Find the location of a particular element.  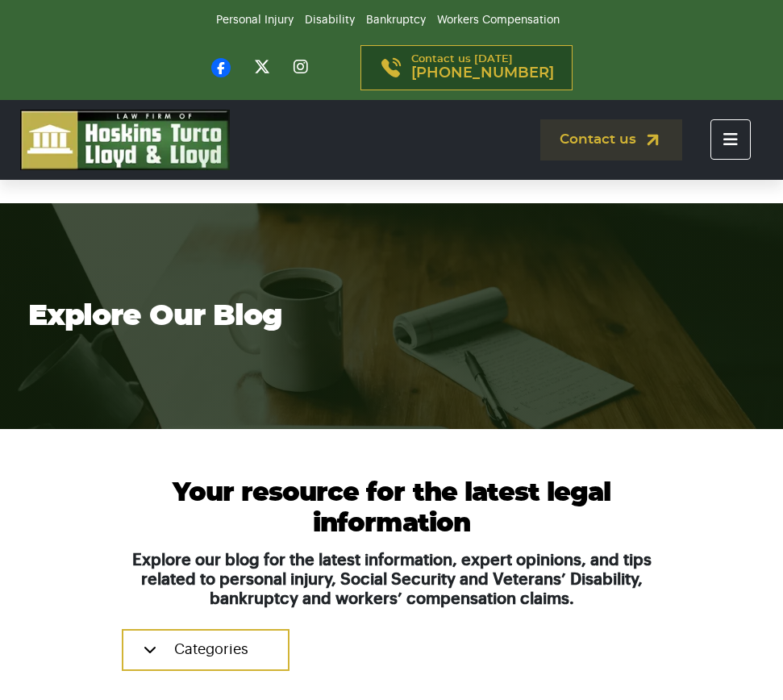

img: logo is located at coordinates (125, 139).